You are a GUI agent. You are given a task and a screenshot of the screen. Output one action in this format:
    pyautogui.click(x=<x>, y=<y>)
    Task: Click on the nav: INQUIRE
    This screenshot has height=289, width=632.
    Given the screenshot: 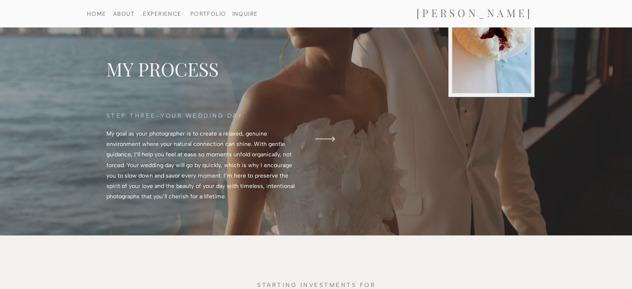 What is the action you would take?
    pyautogui.click(x=245, y=13)
    